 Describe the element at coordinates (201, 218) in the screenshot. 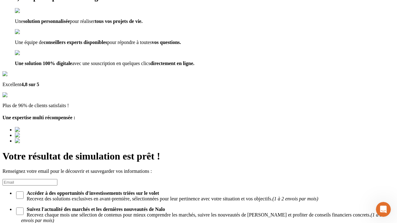

I see `em: (1 à 3 envois par mois)` at that location.